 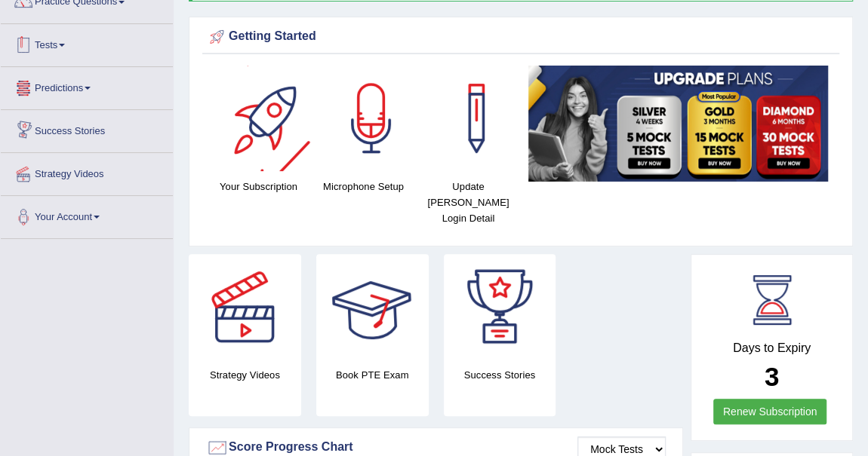 What do you see at coordinates (677, 123) in the screenshot?
I see `img: small5.jpg` at bounding box center [677, 123].